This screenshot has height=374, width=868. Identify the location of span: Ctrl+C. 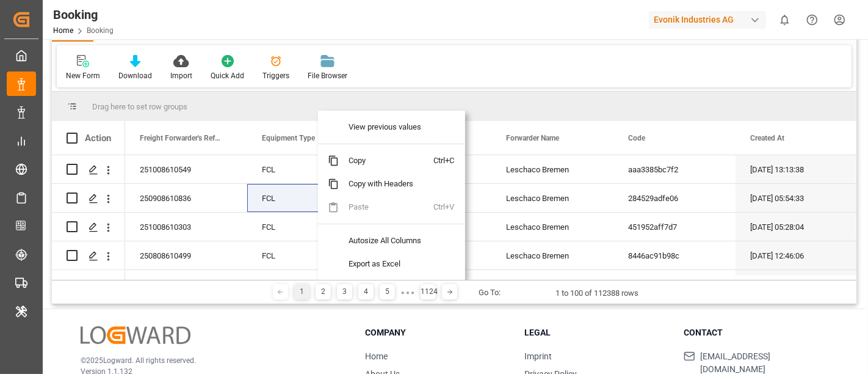
(447, 160).